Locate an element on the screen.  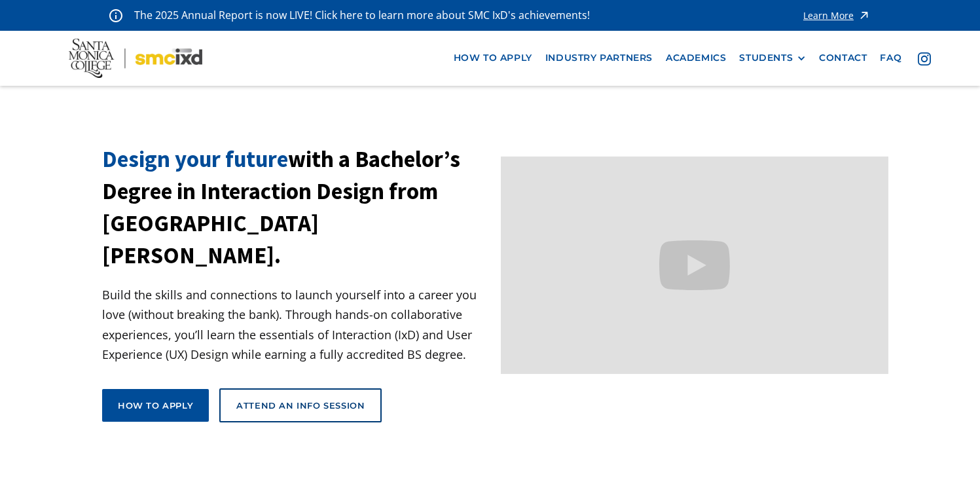
a: how to apply is located at coordinates (493, 58).